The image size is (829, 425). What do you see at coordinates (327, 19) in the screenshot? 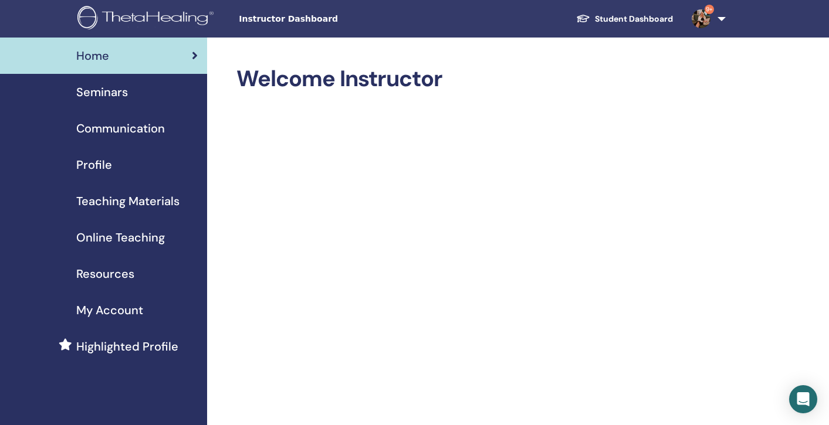
I see `span: Instructor Dashboard` at bounding box center [327, 19].